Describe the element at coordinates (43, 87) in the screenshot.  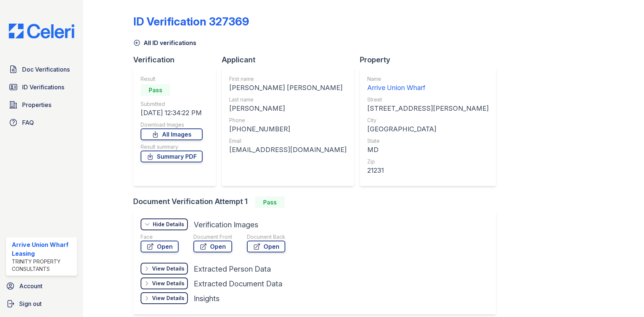
I see `span: ID Verifications` at that location.